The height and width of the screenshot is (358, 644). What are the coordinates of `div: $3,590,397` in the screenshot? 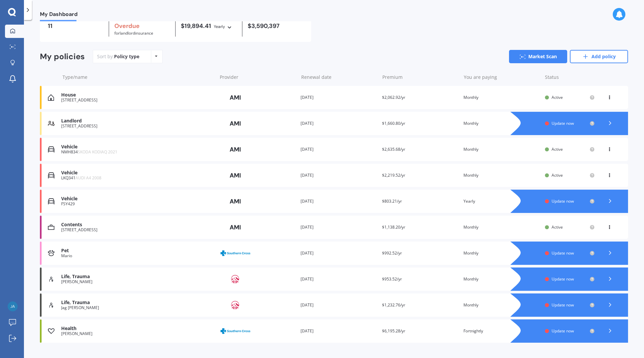 It's located at (275, 26).